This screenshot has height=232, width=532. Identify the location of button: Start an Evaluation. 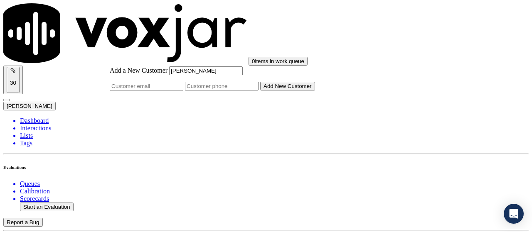
(47, 207).